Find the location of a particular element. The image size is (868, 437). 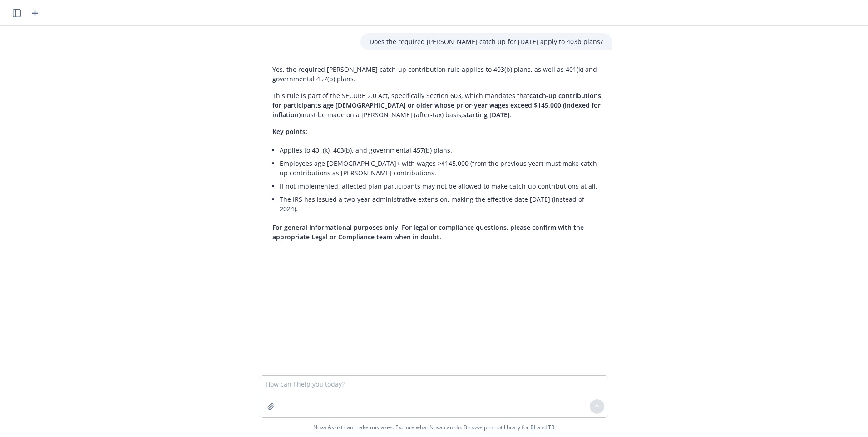

span: For general informational purposes only. For legal or compliance questions, please confirm with t... is located at coordinates (428, 232).